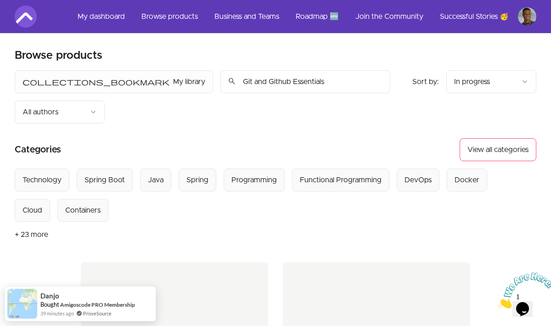 The width and height of the screenshot is (551, 326). I want to click on span: Bought, so click(50, 304).